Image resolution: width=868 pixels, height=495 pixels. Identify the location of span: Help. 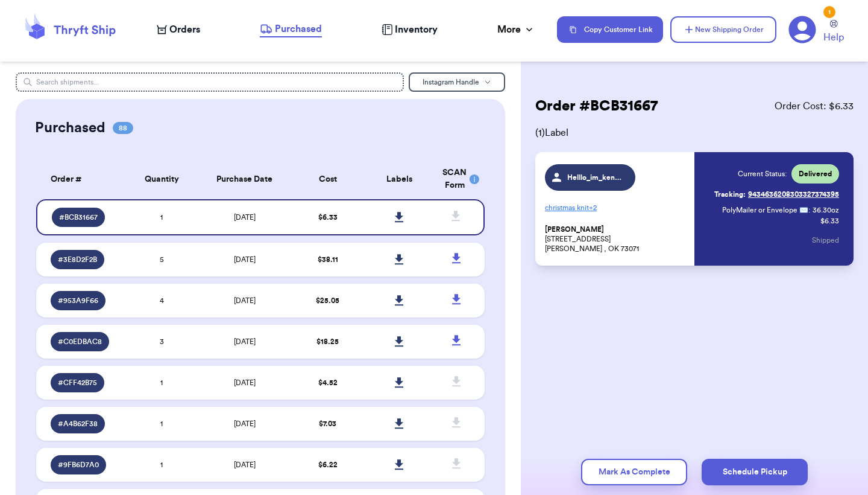
(834, 37).